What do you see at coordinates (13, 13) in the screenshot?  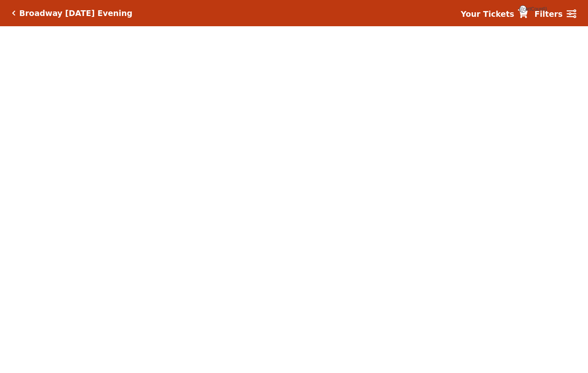 I see `a: Click here to go back to filters` at bounding box center [13, 13].